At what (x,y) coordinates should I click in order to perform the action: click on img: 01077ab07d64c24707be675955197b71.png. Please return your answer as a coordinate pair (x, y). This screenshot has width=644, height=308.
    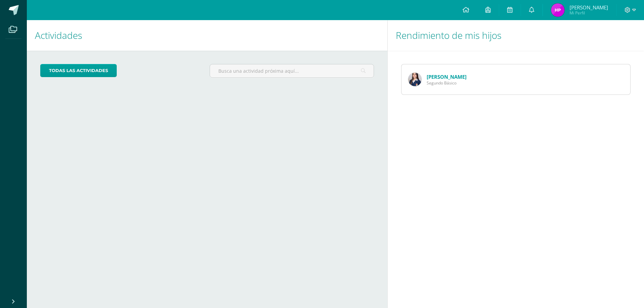
    Looking at the image, I should click on (415, 80).